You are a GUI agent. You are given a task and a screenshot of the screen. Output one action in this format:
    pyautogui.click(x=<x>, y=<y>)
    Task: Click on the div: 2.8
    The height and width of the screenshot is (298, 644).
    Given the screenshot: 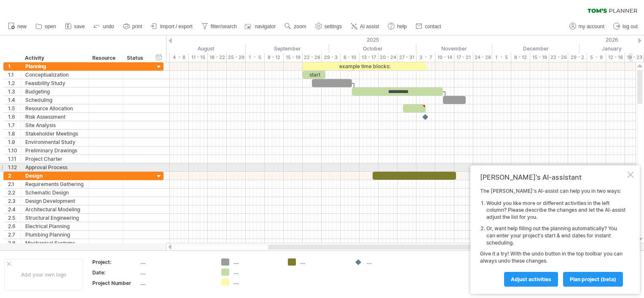 What is the action you would take?
    pyautogui.click(x=14, y=243)
    